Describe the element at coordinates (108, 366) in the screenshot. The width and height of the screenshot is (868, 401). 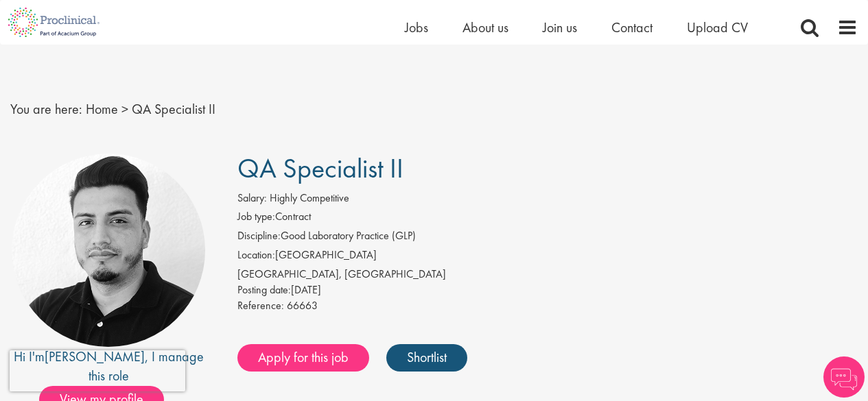
I see `div: Hi I'm , I manage this role` at that location.